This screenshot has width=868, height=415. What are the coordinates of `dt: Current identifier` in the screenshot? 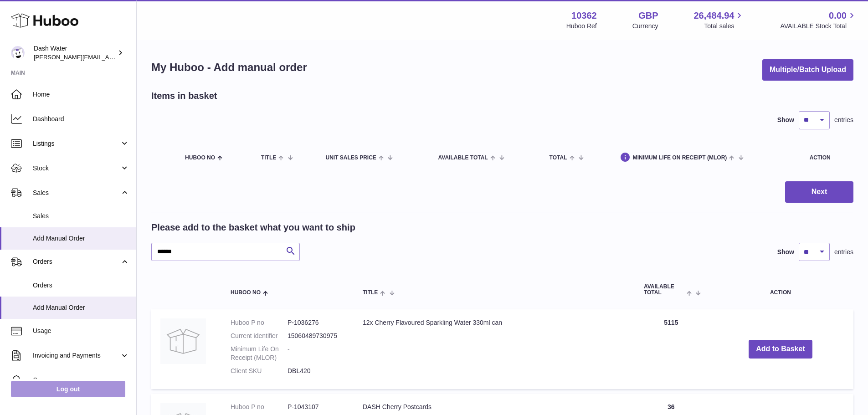 It's located at (258, 335).